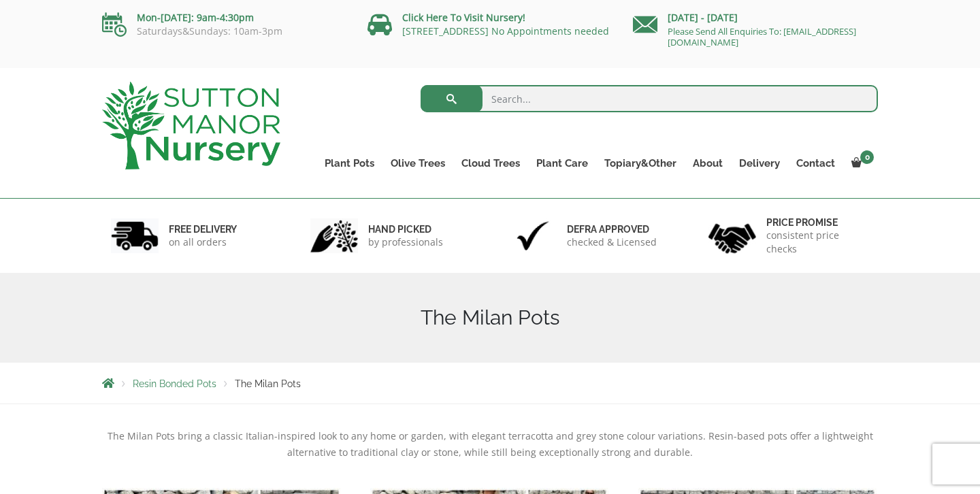  What do you see at coordinates (350, 164) in the screenshot?
I see `a: Plant Pots` at bounding box center [350, 164].